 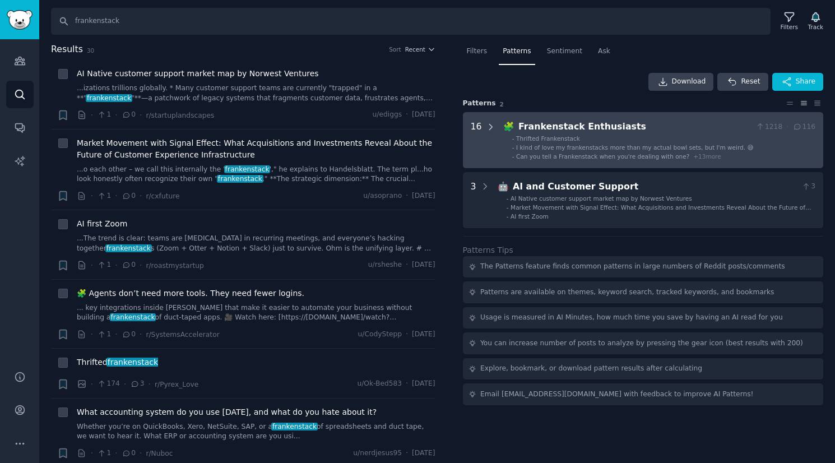 What do you see at coordinates (591, 369) in the screenshot?
I see `div: Explore, bookmark, or download pattern results after calculating` at bounding box center [591, 369].